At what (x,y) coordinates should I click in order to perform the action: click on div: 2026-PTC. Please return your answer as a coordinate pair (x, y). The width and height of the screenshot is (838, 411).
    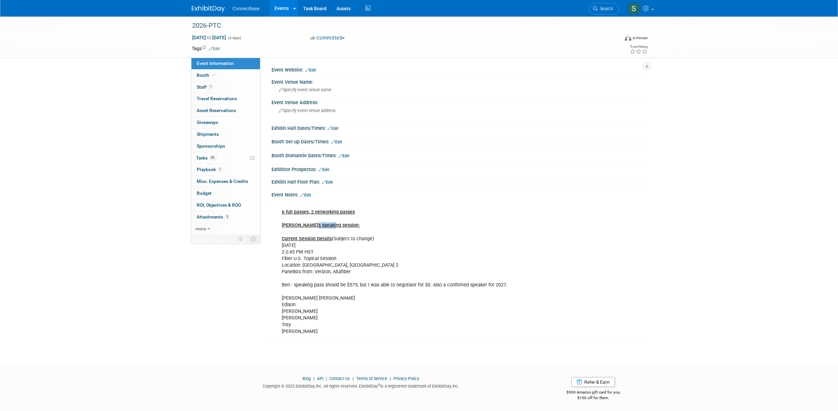
    Looking at the image, I should click on (399, 26).